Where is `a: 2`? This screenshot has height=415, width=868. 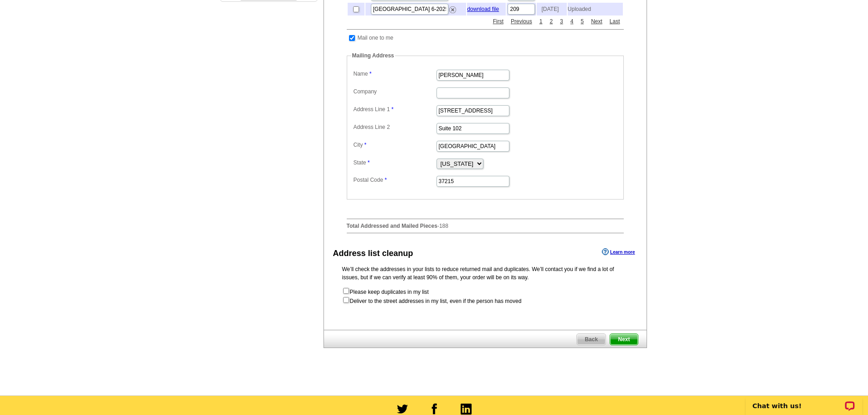 a: 2 is located at coordinates (551, 21).